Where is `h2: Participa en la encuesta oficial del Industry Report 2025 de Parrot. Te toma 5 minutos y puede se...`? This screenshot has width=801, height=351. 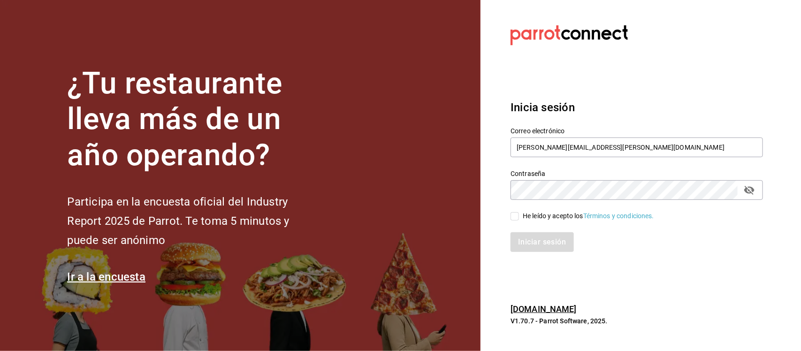
h2: Participa en la encuesta oficial del Industry Report 2025 de Parrot. Te toma 5 minutos y puede se... is located at coordinates (194, 221).